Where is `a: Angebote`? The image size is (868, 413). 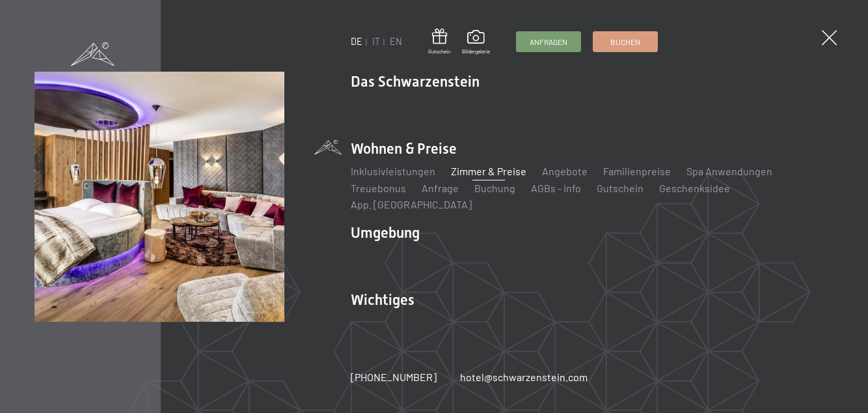
a: Angebote is located at coordinates (564, 171).